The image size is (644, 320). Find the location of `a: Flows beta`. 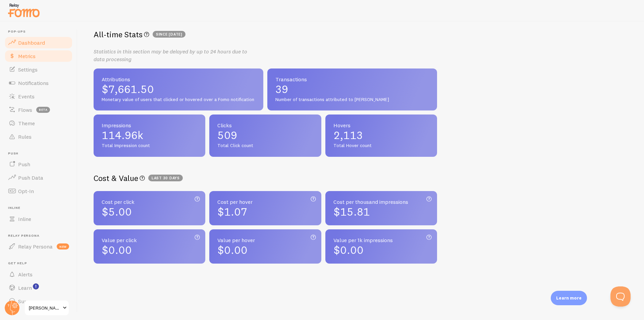

a: Flows beta is located at coordinates (39, 110).